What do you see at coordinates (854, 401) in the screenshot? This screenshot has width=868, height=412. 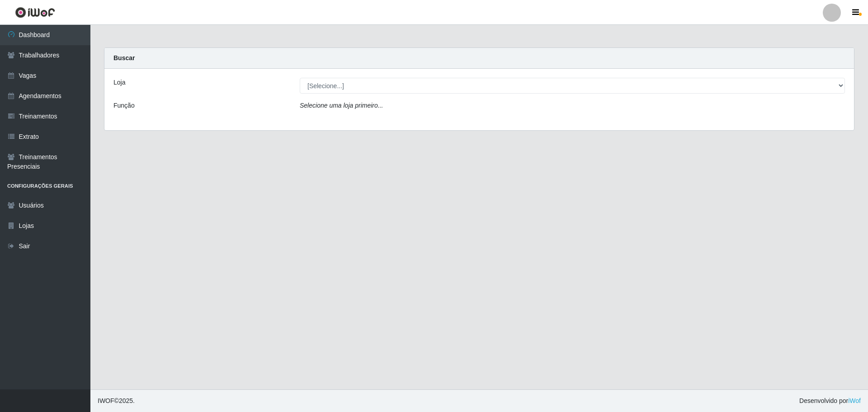 I see `a: iWof` at bounding box center [854, 401].